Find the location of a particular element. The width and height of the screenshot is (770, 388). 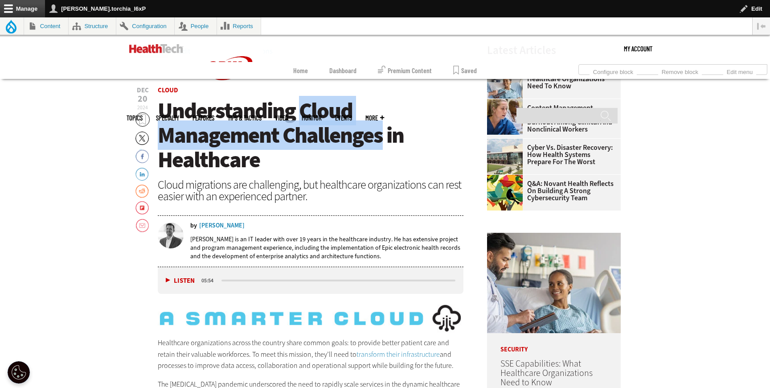

p: Healthcare organizations across the country share common goals: to provide better patient care an... is located at coordinates (310, 354).